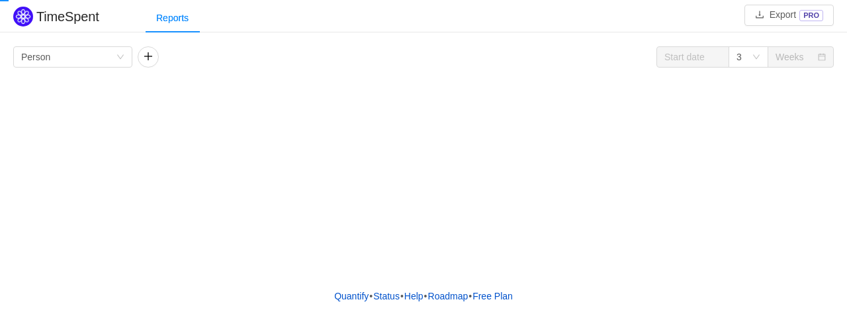 The width and height of the screenshot is (847, 314). What do you see at coordinates (739, 57) in the screenshot?
I see `div: 3` at bounding box center [739, 57].